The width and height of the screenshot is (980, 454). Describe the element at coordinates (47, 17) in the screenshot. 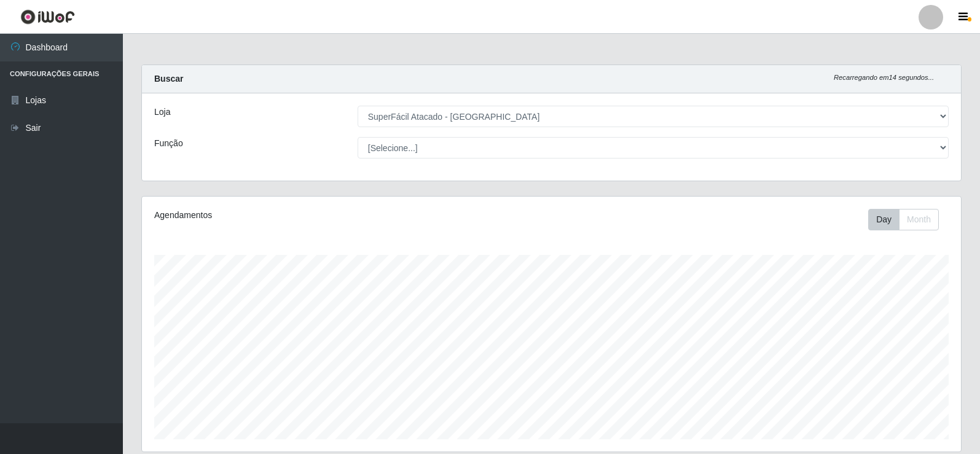

I see `img: CoreUI Logo` at that location.